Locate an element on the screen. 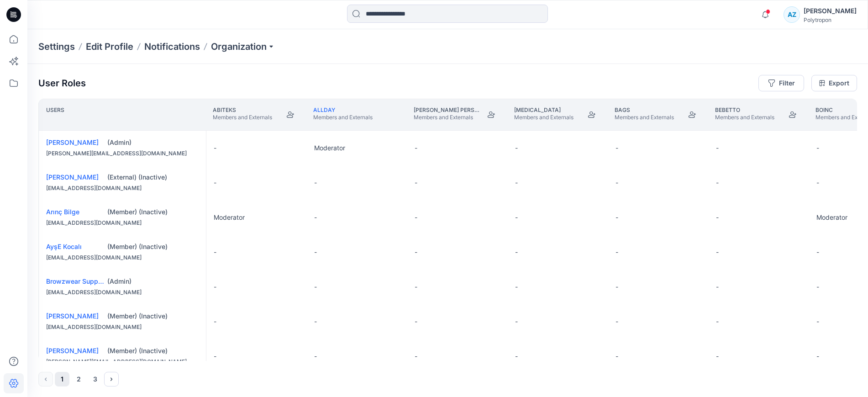 This screenshot has width=868, height=397. div: Polytropon is located at coordinates (830, 20).